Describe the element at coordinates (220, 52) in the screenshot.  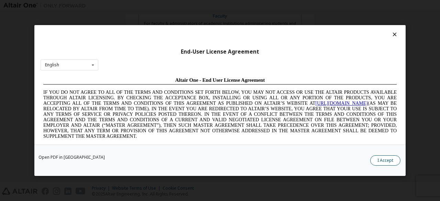
I see `div: End-User License Agreement` at that location.